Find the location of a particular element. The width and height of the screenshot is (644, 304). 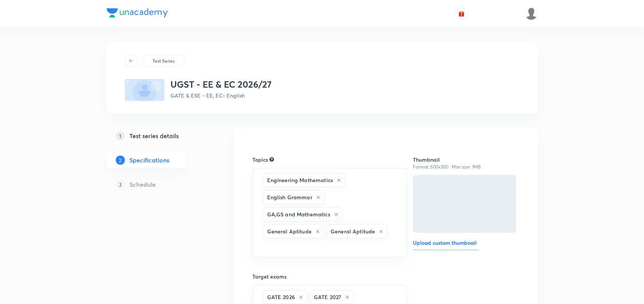

h6: English Grammar is located at coordinates (290, 197).